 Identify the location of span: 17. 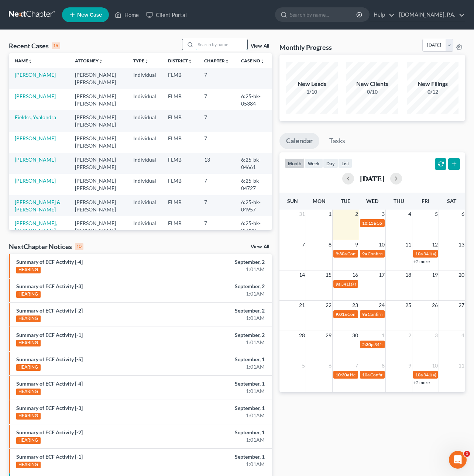
(382, 275).